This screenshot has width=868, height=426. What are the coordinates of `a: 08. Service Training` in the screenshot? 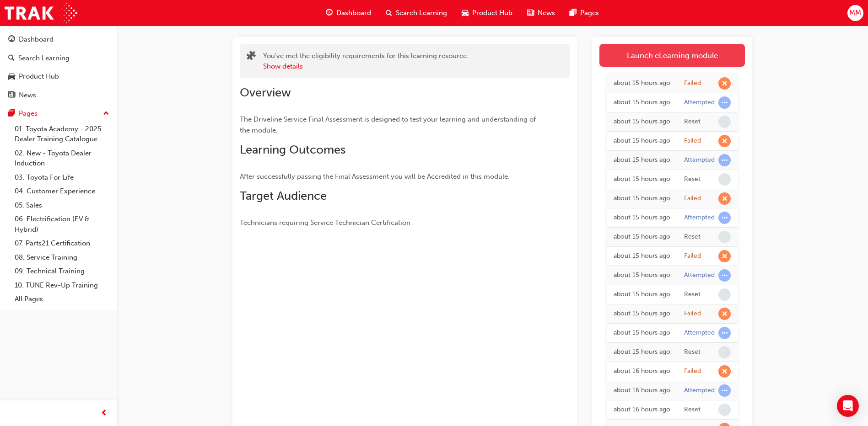 It's located at (62, 257).